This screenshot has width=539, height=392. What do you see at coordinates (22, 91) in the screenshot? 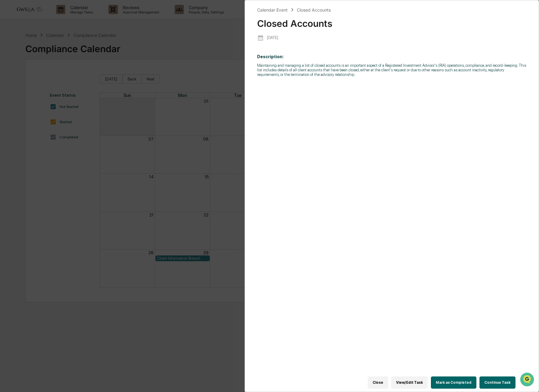
I see `a: 🔎Data Lookup` at bounding box center [22, 91].